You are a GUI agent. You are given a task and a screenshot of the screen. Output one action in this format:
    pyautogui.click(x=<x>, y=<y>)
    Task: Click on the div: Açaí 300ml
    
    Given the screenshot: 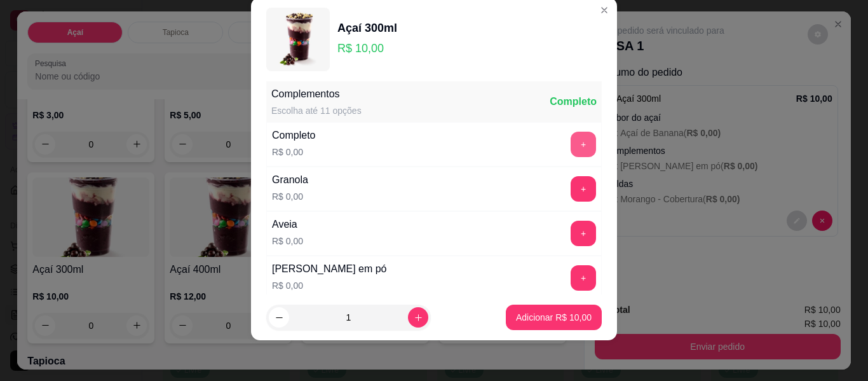 What is the action you would take?
    pyautogui.click(x=367, y=28)
    